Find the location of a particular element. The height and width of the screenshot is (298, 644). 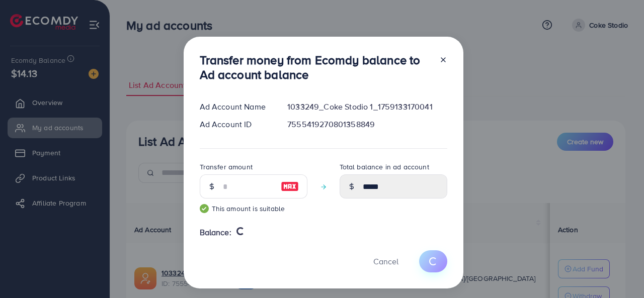

span: Cancel is located at coordinates (386, 262).